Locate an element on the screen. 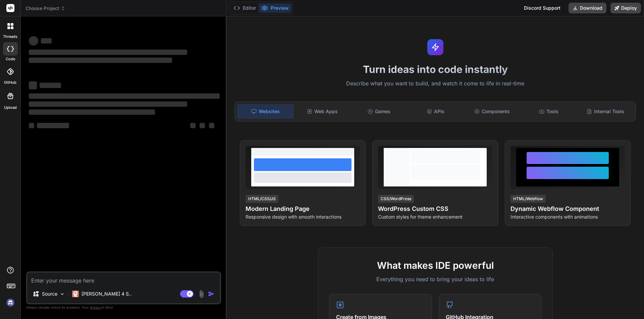  div: HTML/Webflow is located at coordinates (528, 199).